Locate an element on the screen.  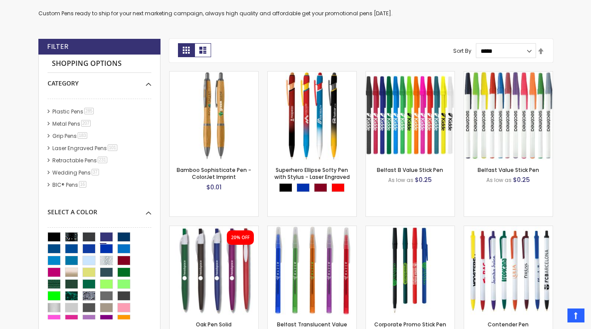
span: 183 is located at coordinates (82, 135).